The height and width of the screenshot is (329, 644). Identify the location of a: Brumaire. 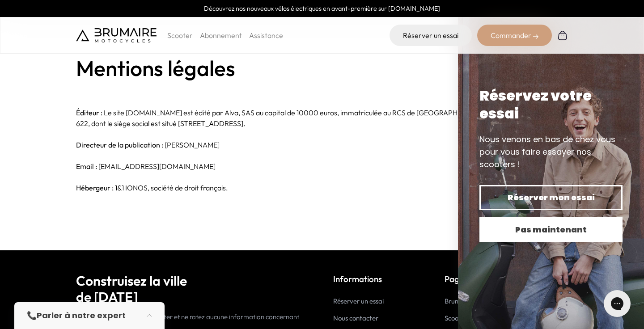
(459, 301).